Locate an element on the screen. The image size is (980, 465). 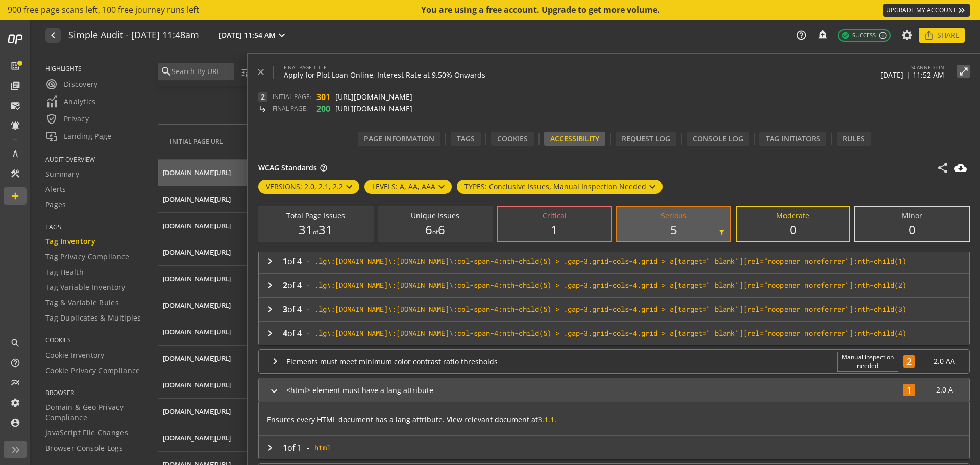
mat-icon: construction is located at coordinates (15, 173).